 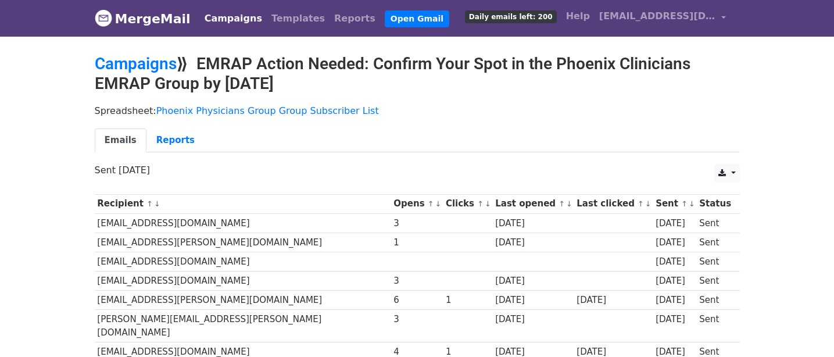 What do you see at coordinates (243, 203) in the screenshot?
I see `th: Recipient` at bounding box center [243, 203].